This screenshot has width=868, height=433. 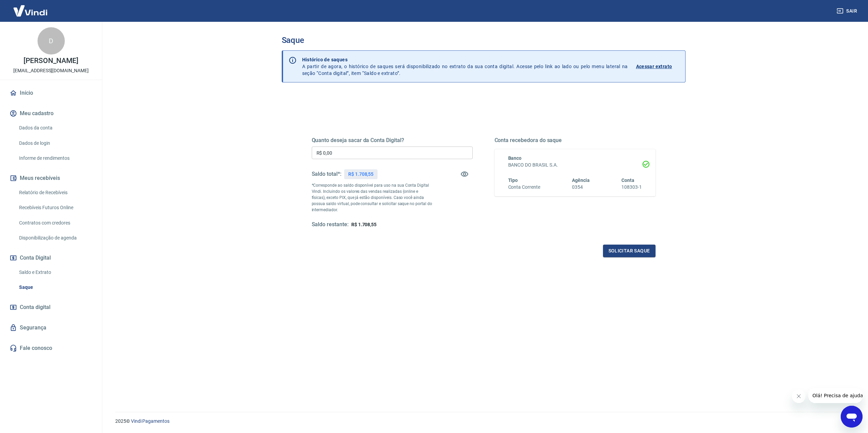 What do you see at coordinates (330, 225) in the screenshot?
I see `h5: Saldo restante:` at bounding box center [330, 225].